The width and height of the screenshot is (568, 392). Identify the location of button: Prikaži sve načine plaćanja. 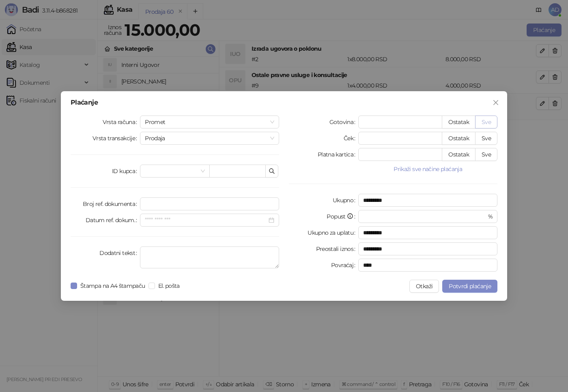
(428, 169).